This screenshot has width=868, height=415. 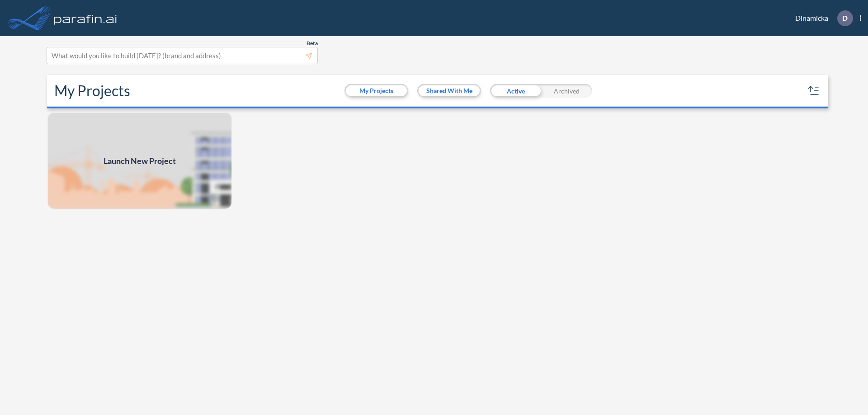 I want to click on p: D, so click(x=845, y=18).